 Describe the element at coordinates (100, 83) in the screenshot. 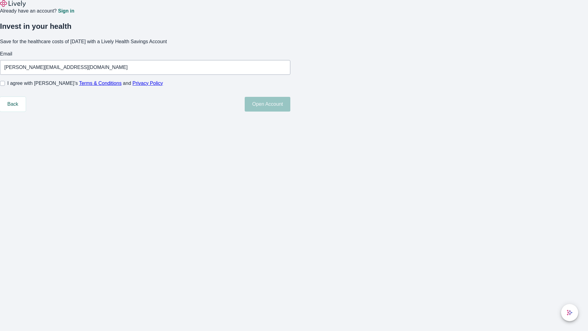

I see `a: Terms & Conditions` at that location.